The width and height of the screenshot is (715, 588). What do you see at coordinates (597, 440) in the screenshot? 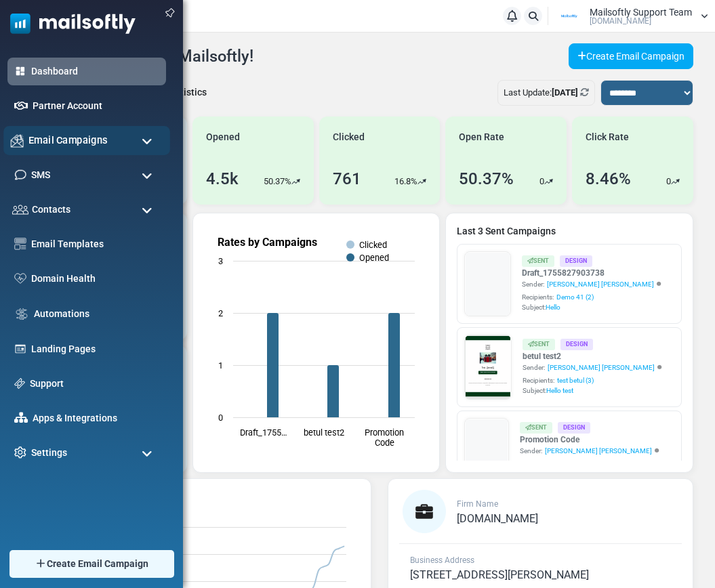
I see `a: Promotion Code` at bounding box center [597, 440].